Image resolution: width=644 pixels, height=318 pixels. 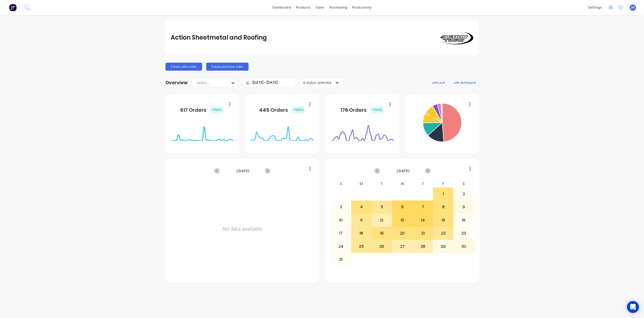 I want to click on div: M, so click(x=361, y=184).